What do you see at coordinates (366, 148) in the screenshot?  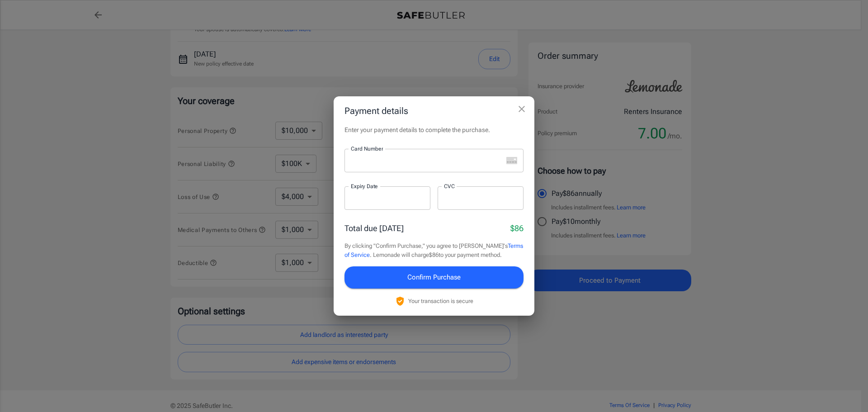 I see `label: Card Number` at bounding box center [366, 148].